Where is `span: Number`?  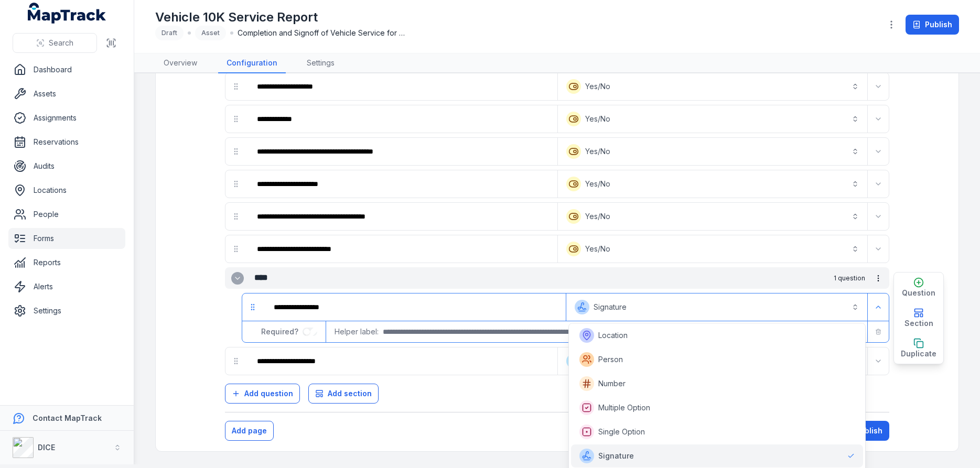
span: Number is located at coordinates (612, 384).